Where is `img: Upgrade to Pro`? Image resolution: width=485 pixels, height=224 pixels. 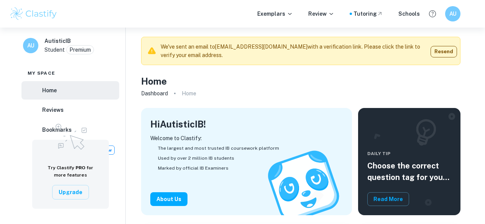
img: Upgrade to Pro is located at coordinates (70, 136).